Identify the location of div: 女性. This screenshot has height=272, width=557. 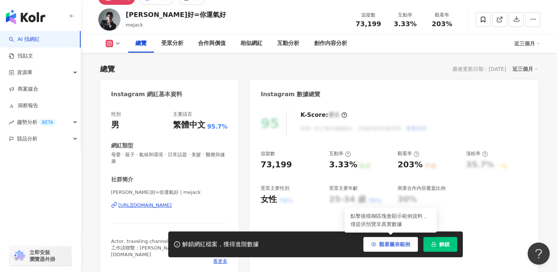
(269, 199).